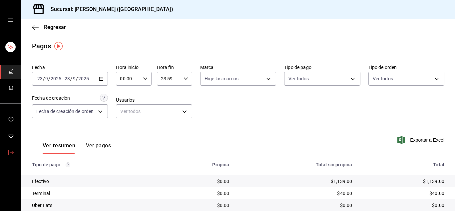  What do you see at coordinates (296, 164) in the screenshot?
I see `div: Total sin propina` at bounding box center [296, 164].